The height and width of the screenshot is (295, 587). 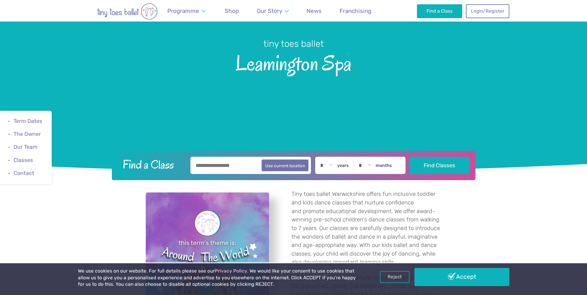 What do you see at coordinates (384, 166) in the screenshot?
I see `label: months` at bounding box center [384, 166].